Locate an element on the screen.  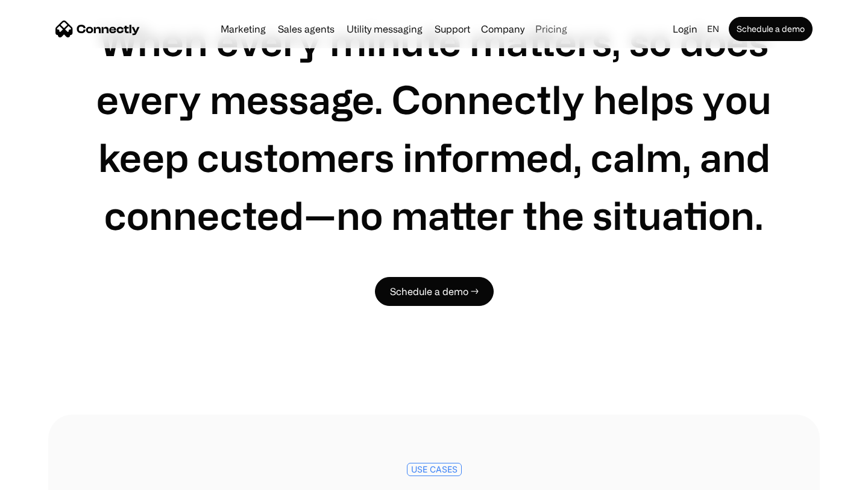
a: Utility messaging is located at coordinates (385, 29).